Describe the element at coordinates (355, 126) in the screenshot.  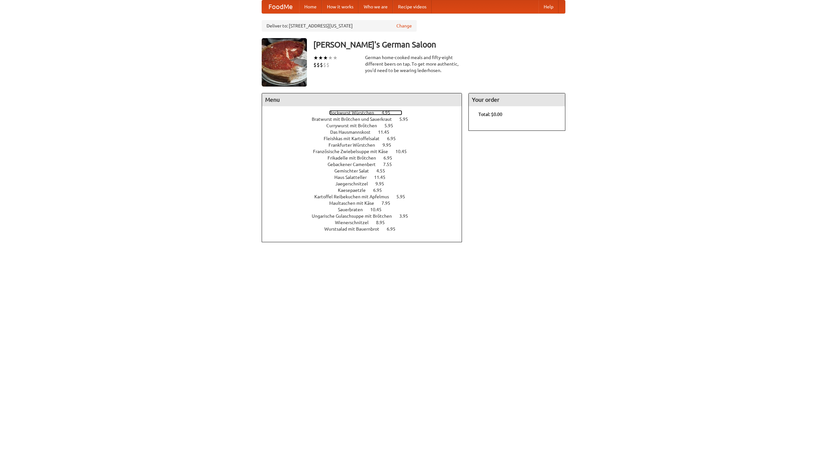
I see `span: Currywurst mit Brötchen` at that location.